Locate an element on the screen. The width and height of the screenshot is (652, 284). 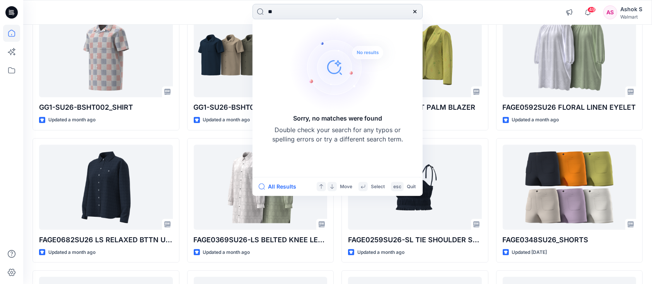
div: Walmart is located at coordinates (631, 17).